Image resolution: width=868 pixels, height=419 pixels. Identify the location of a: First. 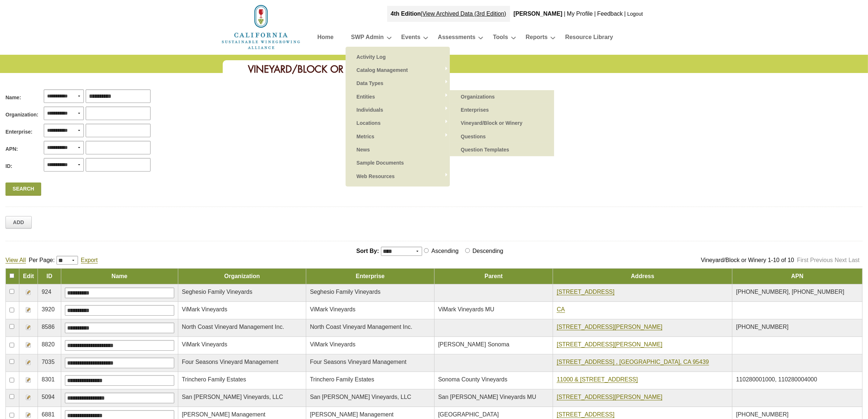
(802, 260).